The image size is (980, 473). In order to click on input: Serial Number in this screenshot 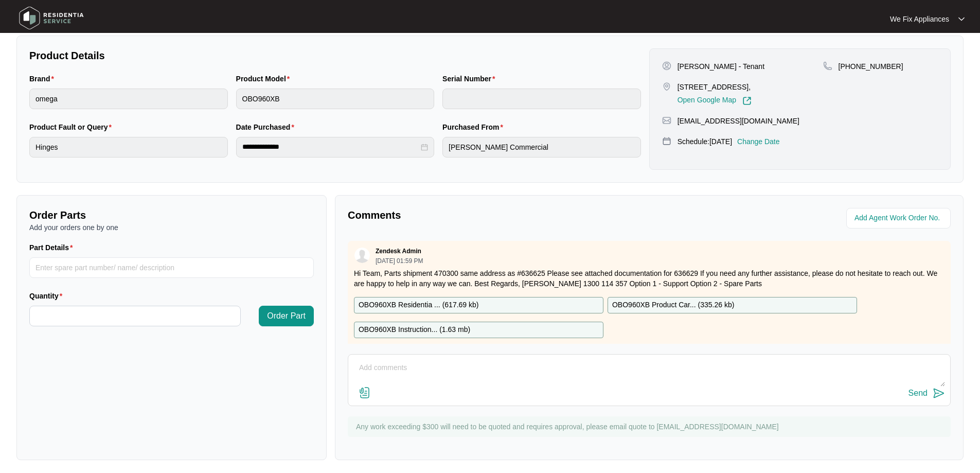, I will do `click(541, 99)`.